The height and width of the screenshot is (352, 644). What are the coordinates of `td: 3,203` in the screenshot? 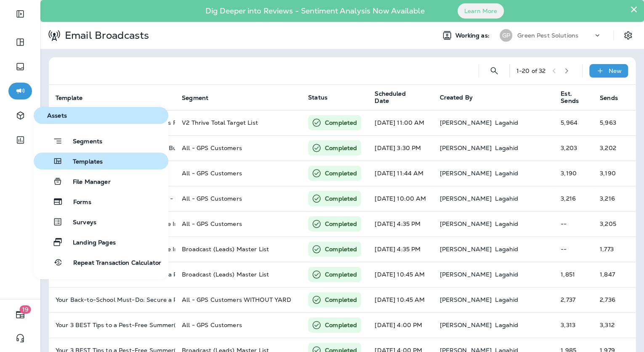 It's located at (574, 148).